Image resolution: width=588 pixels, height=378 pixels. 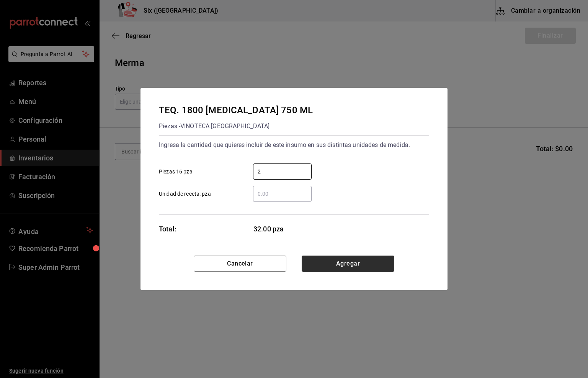 I want to click on button: Cancelar, so click(x=240, y=264).